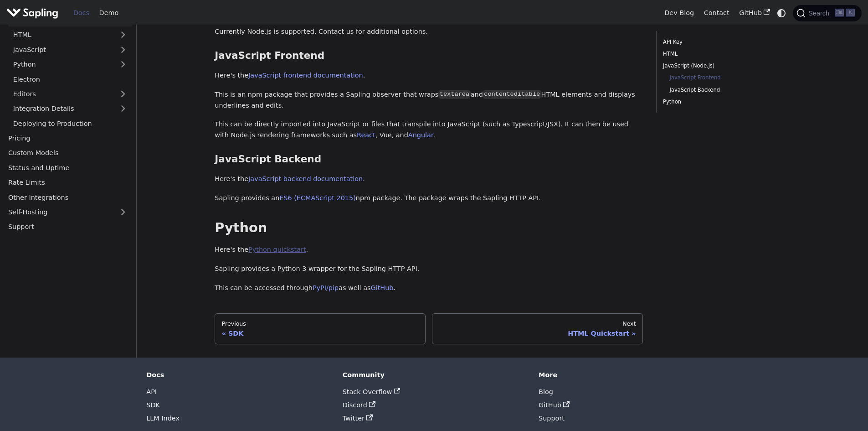 This screenshot has height=431, width=868. I want to click on button: Expand sidebar category 'Editors', so click(123, 94).